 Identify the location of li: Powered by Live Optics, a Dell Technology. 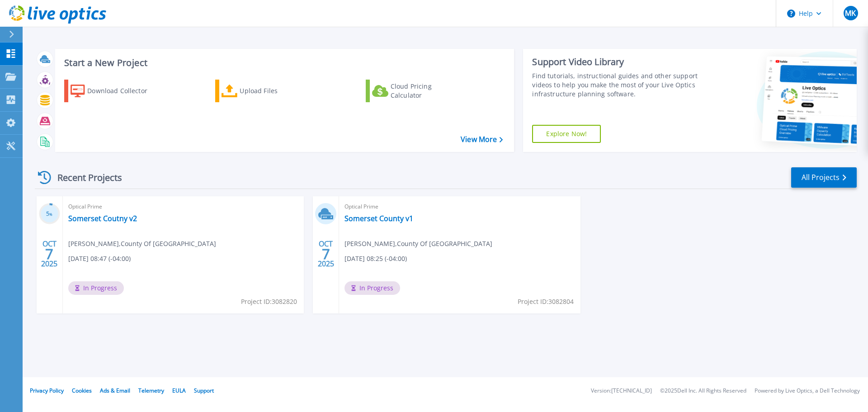
(807, 390).